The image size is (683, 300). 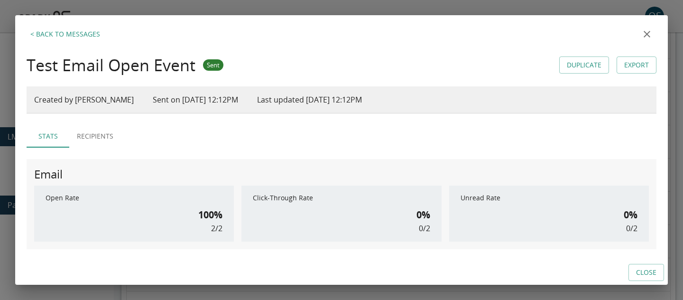 I want to click on p: Click-Through Rate, so click(x=341, y=198).